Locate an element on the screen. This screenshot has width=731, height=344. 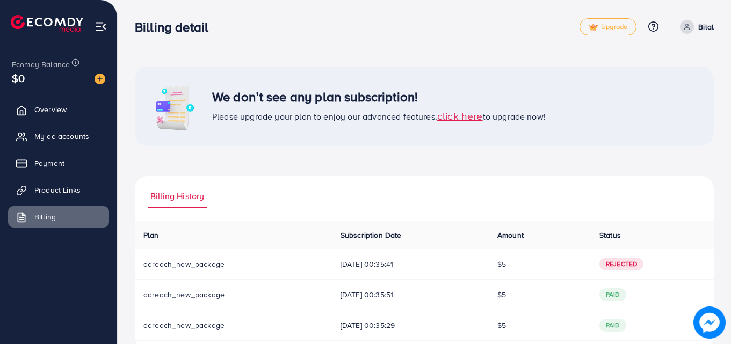
img: menu is located at coordinates (100, 26).